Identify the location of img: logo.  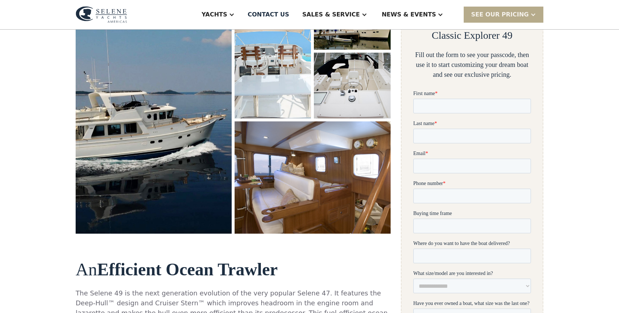
(101, 15).